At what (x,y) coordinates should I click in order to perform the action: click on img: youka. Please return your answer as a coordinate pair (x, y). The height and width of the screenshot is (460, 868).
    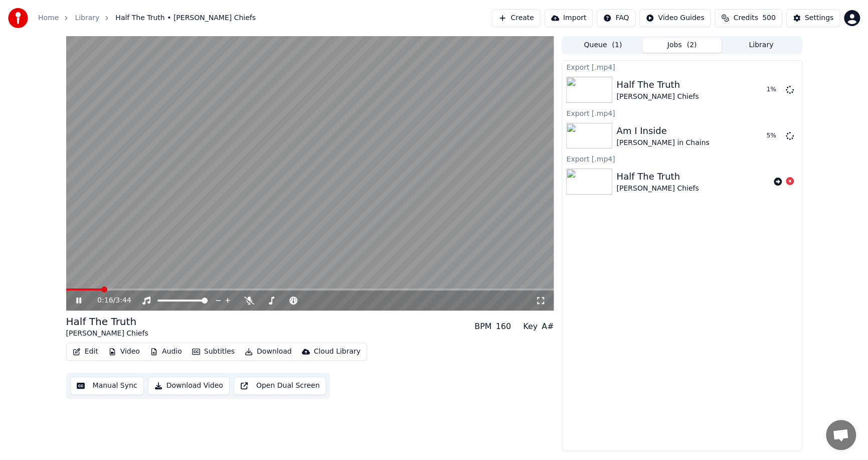
    Looking at the image, I should click on (18, 18).